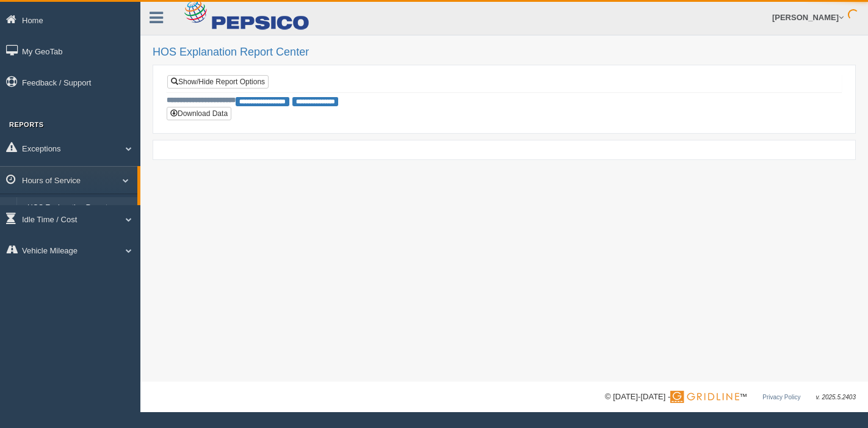 The width and height of the screenshot is (868, 428). I want to click on a: Show/Hide Report Options, so click(218, 82).